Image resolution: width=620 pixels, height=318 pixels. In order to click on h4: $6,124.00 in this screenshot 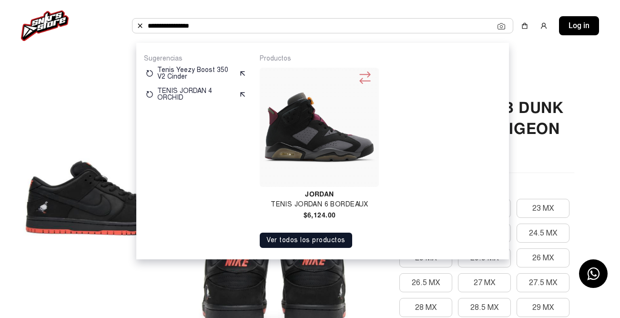, I will do `click(319, 215)`.